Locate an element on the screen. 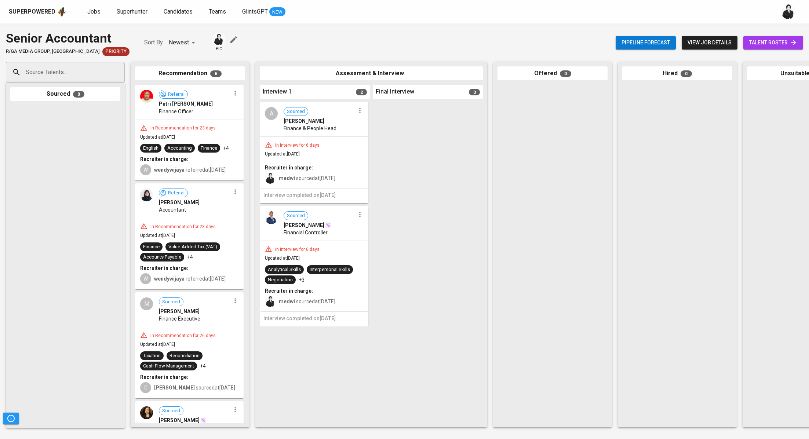 The image size is (809, 439). span: NEW is located at coordinates (277, 12).